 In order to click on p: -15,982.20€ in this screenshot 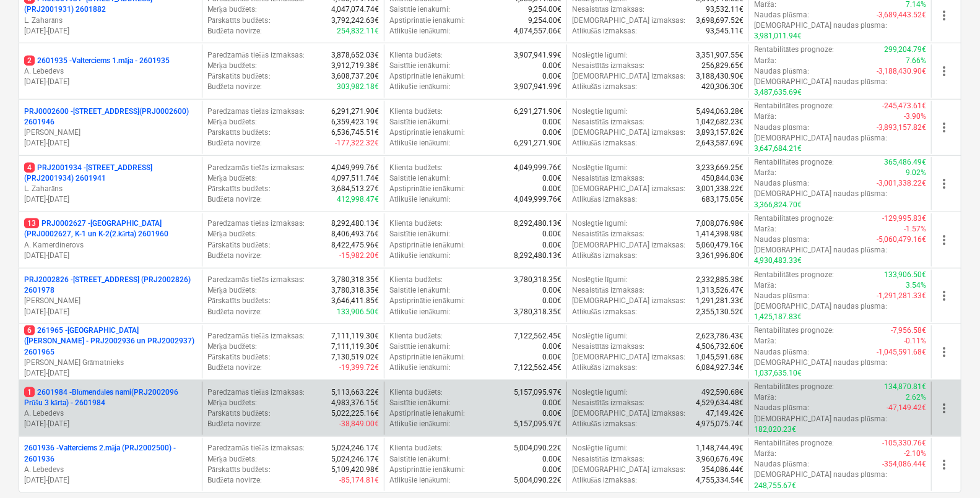, I will do `click(359, 255)`.